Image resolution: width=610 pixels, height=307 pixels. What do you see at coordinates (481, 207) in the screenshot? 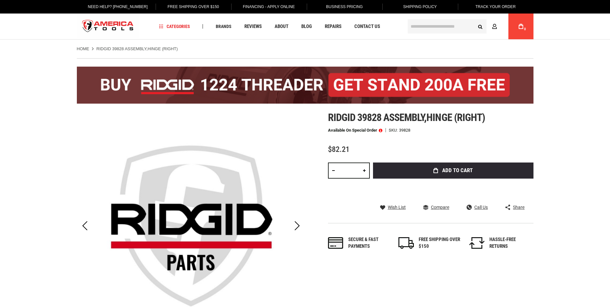
I see `span: Call Us` at bounding box center [481, 207].